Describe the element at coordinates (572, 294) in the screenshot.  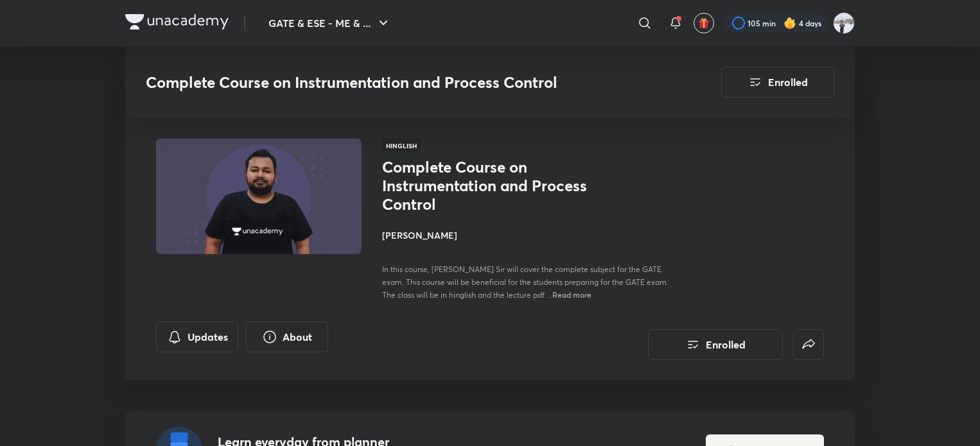
I see `span: Read more` at that location.